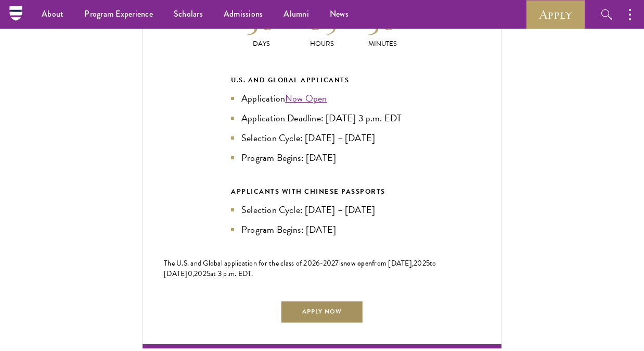  What do you see at coordinates (240, 263) in the screenshot?
I see `span: The U.S. and Global application for the class of 202` at bounding box center [240, 263].